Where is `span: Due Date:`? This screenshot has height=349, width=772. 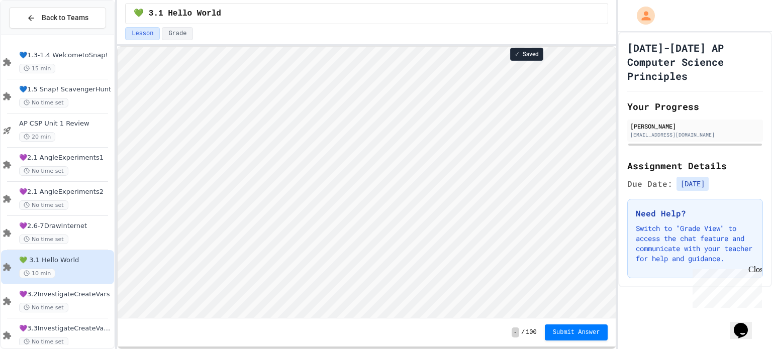
span: Due Date: is located at coordinates (649, 184).